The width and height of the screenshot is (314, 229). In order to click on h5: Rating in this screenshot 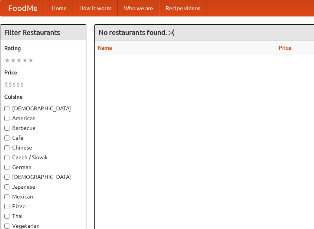, I will do `click(43, 48)`.